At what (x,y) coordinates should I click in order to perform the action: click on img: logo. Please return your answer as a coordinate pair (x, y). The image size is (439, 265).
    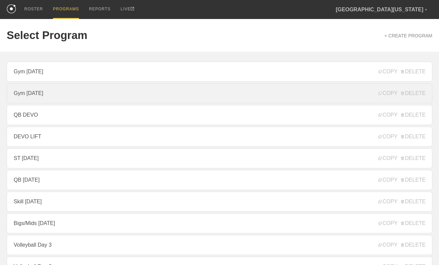
    Looking at the image, I should click on (11, 9).